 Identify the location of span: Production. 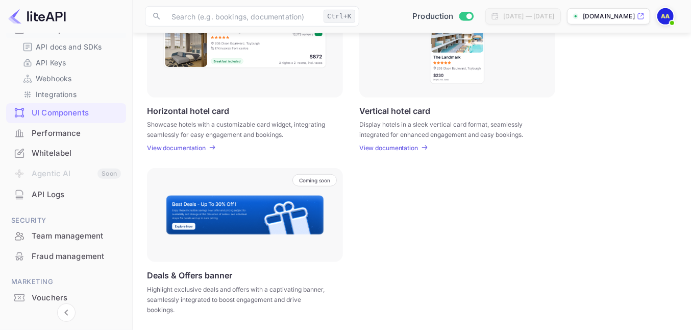
(433, 16).